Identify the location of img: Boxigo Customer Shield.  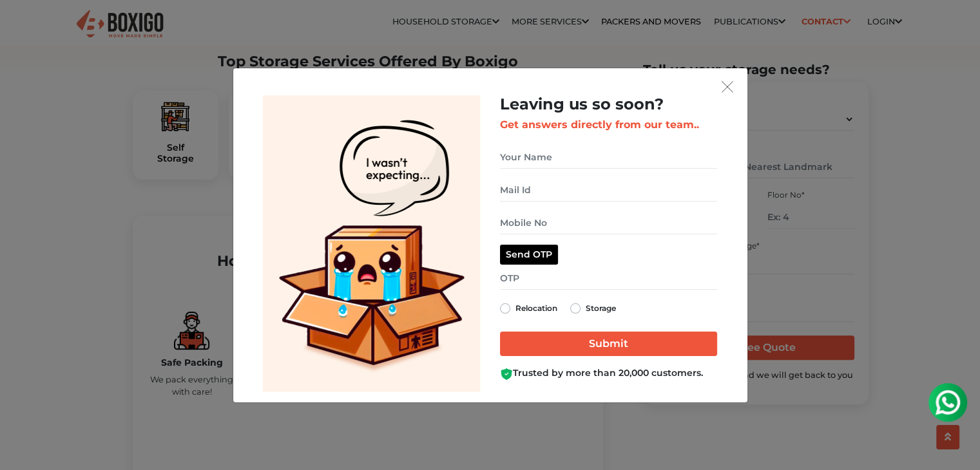
(507, 374).